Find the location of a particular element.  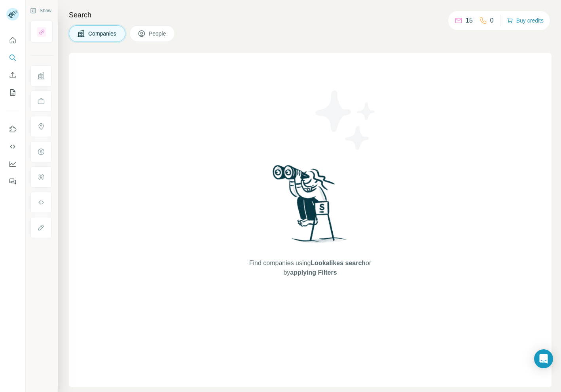

button: Quick start is located at coordinates (13, 40).